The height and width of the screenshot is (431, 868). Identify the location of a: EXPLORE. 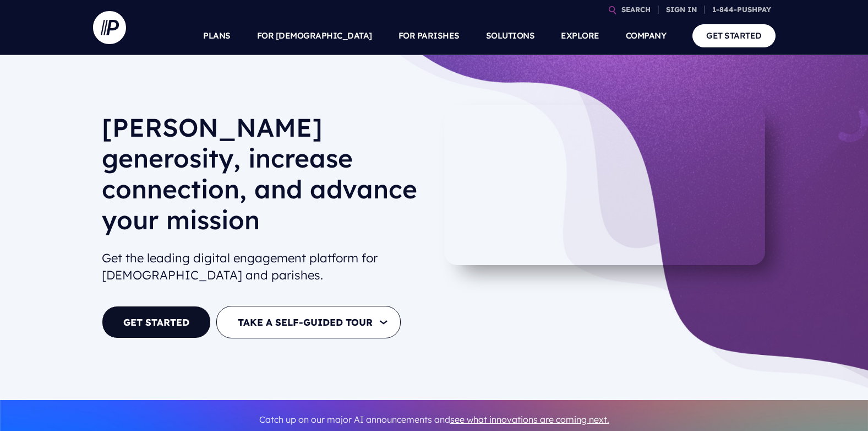
(580, 36).